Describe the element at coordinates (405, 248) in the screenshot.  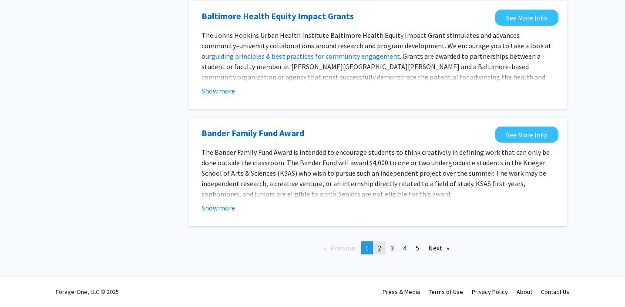
I see `span: 4` at that location.